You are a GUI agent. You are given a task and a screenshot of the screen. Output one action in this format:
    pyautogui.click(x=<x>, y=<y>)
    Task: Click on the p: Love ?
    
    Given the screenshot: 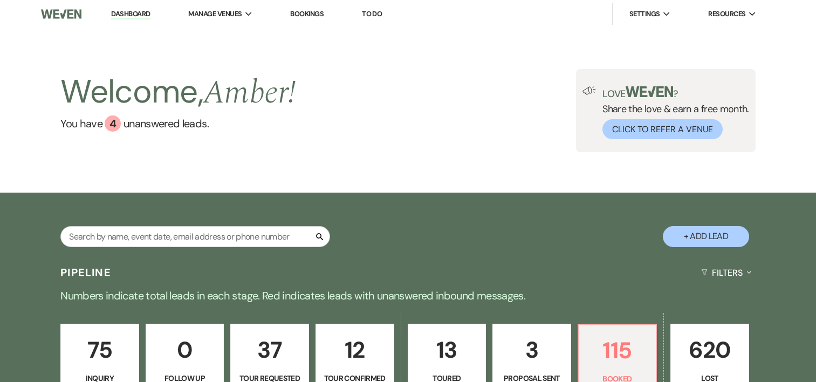 What is the action you would take?
    pyautogui.click(x=676, y=92)
    